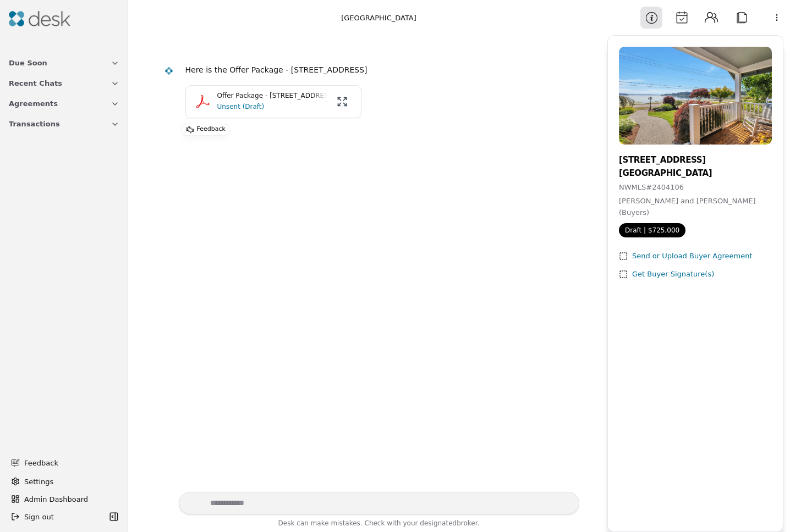  I want to click on img: Property, so click(695, 95).